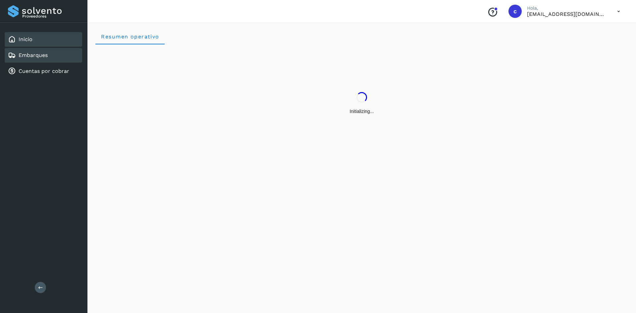  Describe the element at coordinates (130, 36) in the screenshot. I see `span: Resumen operativo` at that location.